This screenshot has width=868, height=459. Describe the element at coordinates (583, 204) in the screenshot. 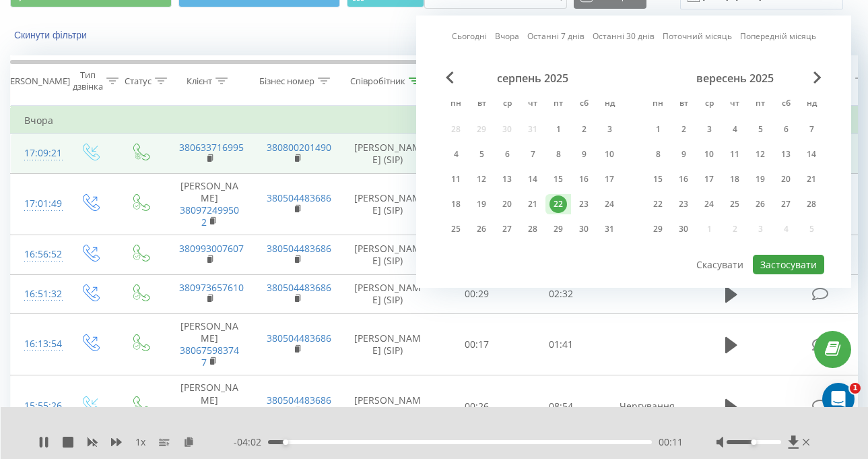

I see `div: сб 23 серп 2025 р.` at that location.